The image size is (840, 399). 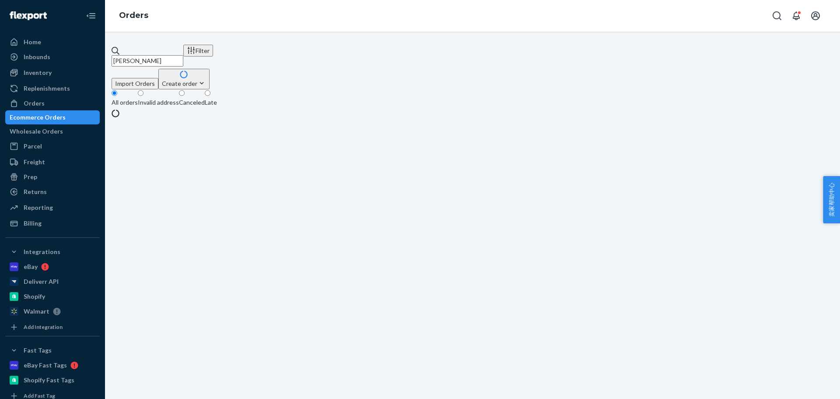 I want to click on a: Replenishments, so click(x=53, y=88).